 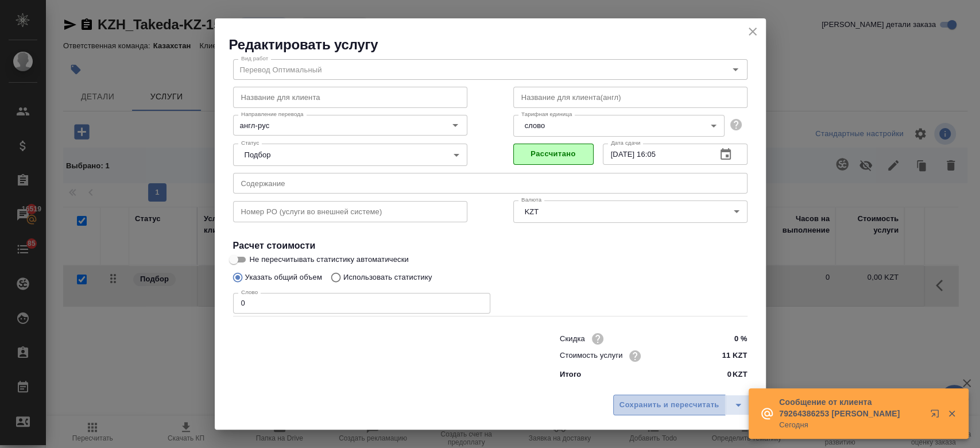 I want to click on p: Скидка, so click(x=572, y=338).